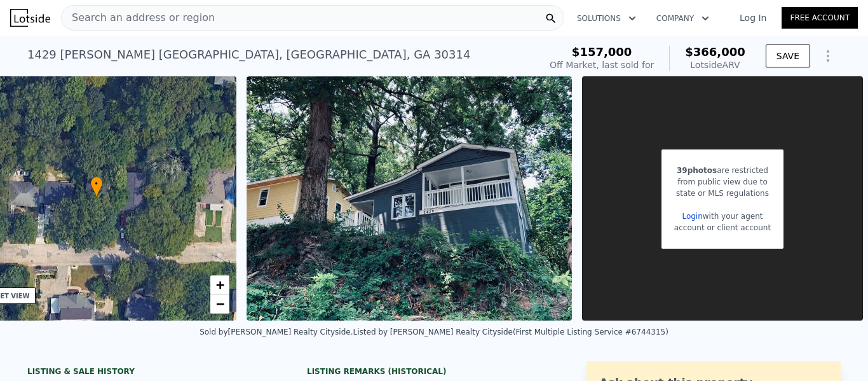 The width and height of the screenshot is (868, 381). Describe the element at coordinates (753, 18) in the screenshot. I see `a: Log In` at that location.